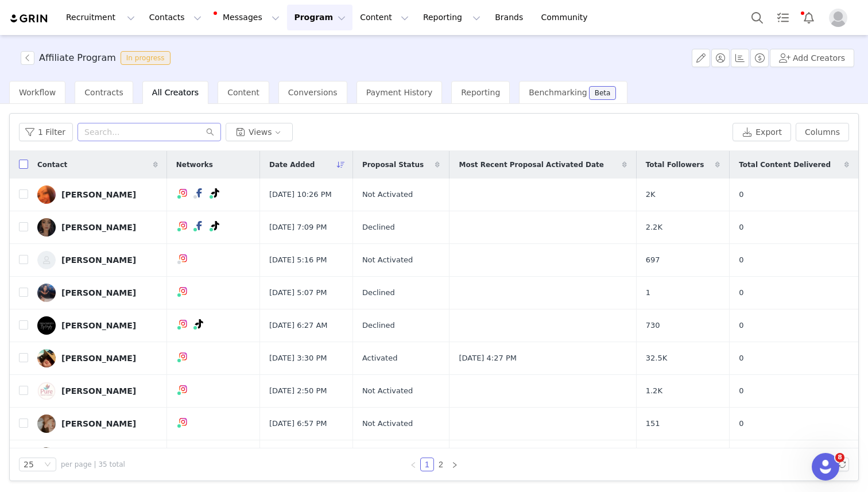 The height and width of the screenshot is (492, 868). What do you see at coordinates (654, 391) in the screenshot?
I see `span: 1.2K` at bounding box center [654, 391].